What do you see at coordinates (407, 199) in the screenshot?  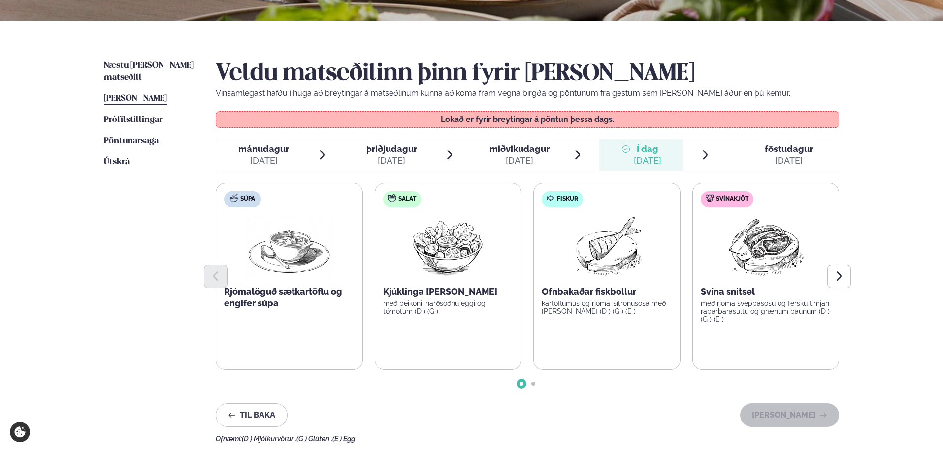 I see `span: Salat` at bounding box center [407, 199].